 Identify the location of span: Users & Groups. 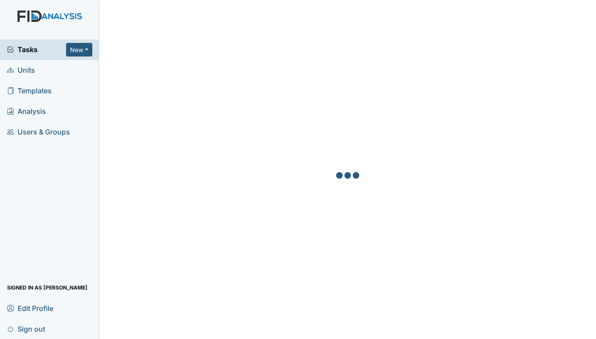
(39, 132).